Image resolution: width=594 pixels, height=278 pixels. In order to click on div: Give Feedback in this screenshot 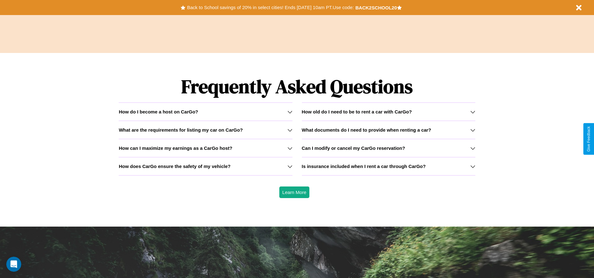, I will do `click(589, 139)`.